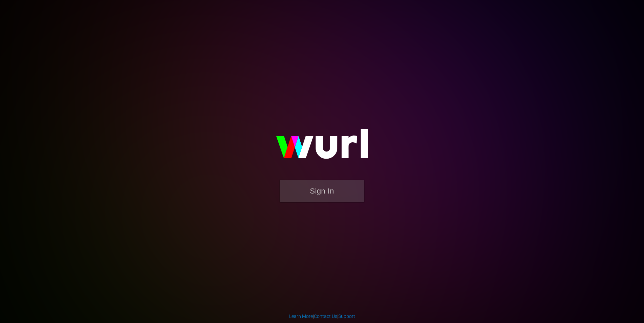 The width and height of the screenshot is (644, 323). What do you see at coordinates (322, 147) in the screenshot?
I see `img: wurl-logo-on-black-223613ac3d8ba8fe6dc639794a292ebdb59501304c7dfd60c99c58986ef67473.svg` at bounding box center [322, 147].